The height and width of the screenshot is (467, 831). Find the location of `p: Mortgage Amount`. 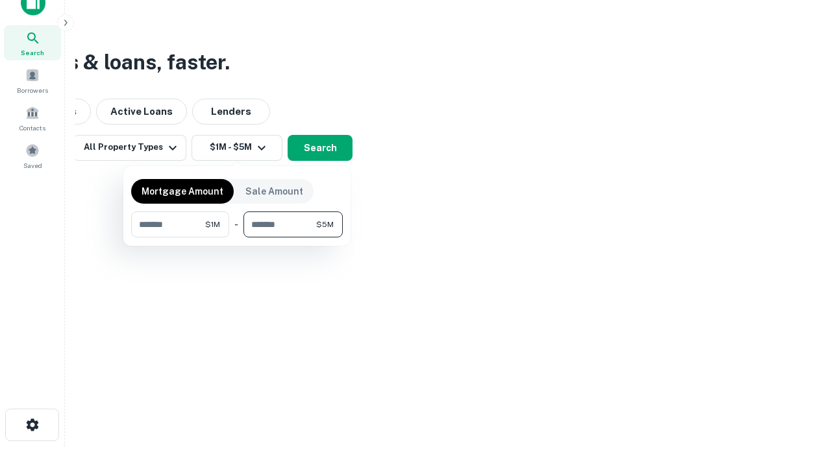

p: Mortgage Amount is located at coordinates (182, 191).